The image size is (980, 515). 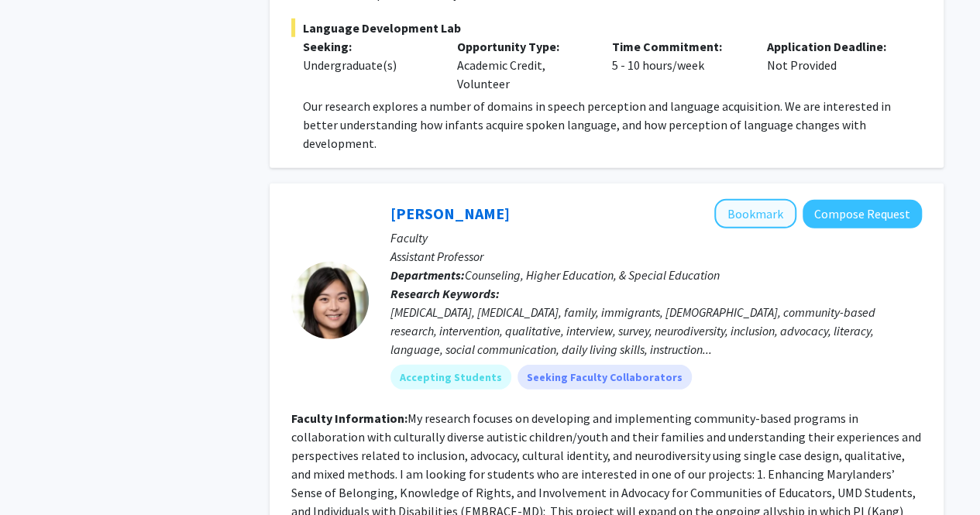 What do you see at coordinates (368, 65) in the screenshot?
I see `div: Undergraduate(s)` at bounding box center [368, 65].